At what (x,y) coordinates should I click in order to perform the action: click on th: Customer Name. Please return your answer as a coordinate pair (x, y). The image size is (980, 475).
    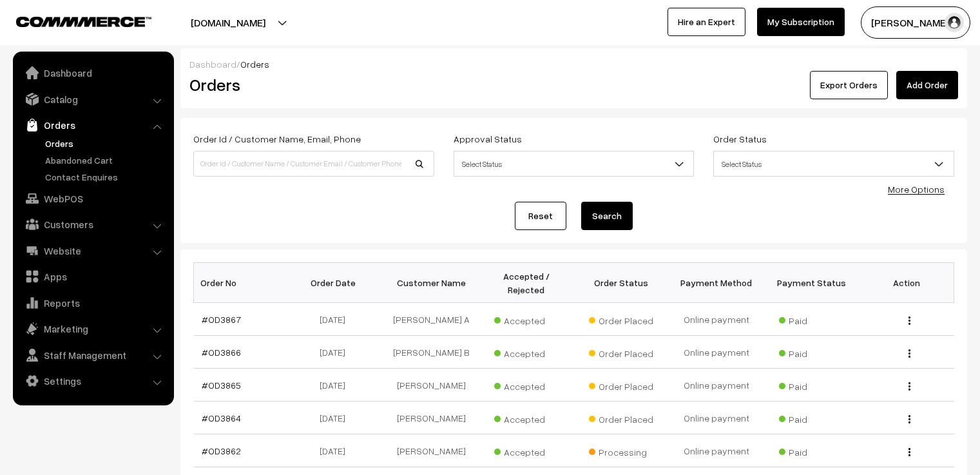
    Looking at the image, I should click on (431, 283).